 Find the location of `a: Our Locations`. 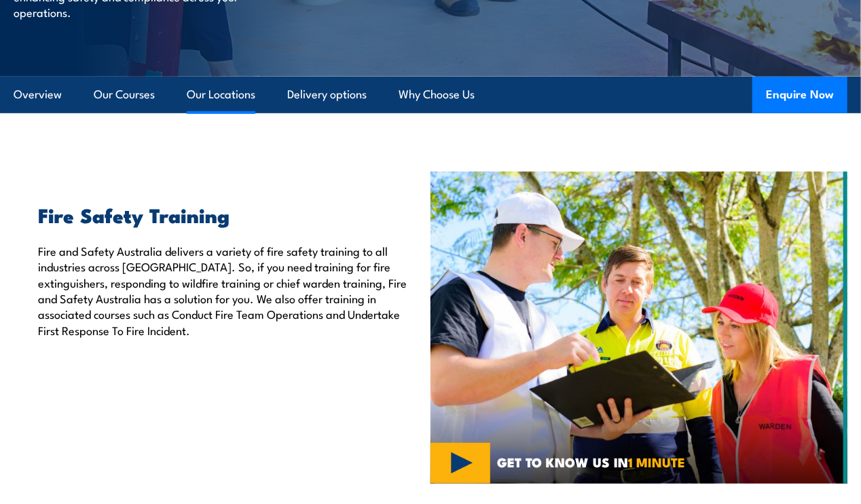

a: Our Locations is located at coordinates (220, 95).